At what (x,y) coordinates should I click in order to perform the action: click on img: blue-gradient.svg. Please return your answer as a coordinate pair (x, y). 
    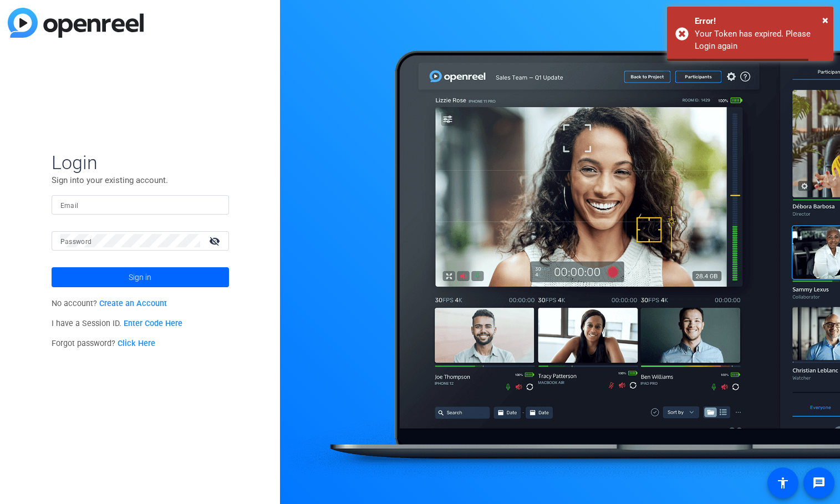
    Looking at the image, I should click on (75, 22).